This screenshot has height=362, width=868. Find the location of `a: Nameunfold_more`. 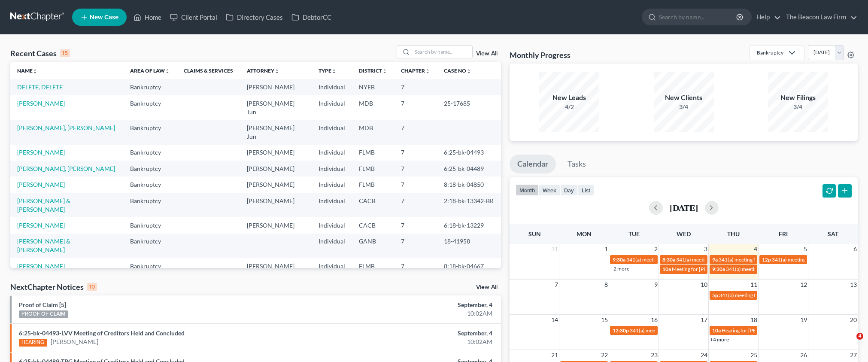

a: Nameunfold_more is located at coordinates (27, 71).